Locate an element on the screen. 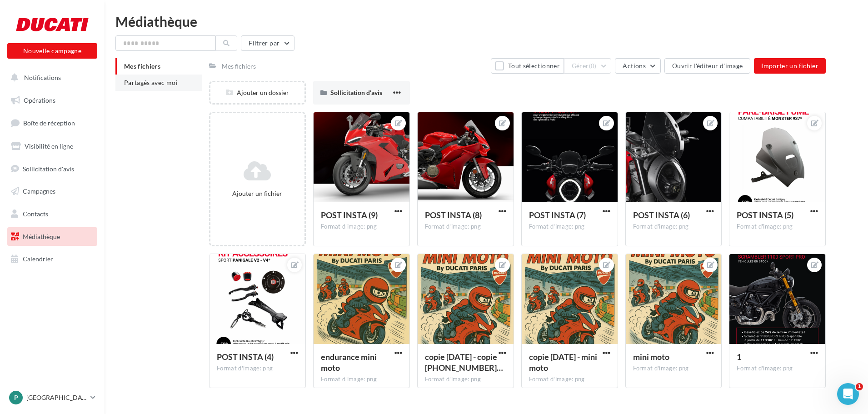  a: Campagnes is located at coordinates (52, 192).